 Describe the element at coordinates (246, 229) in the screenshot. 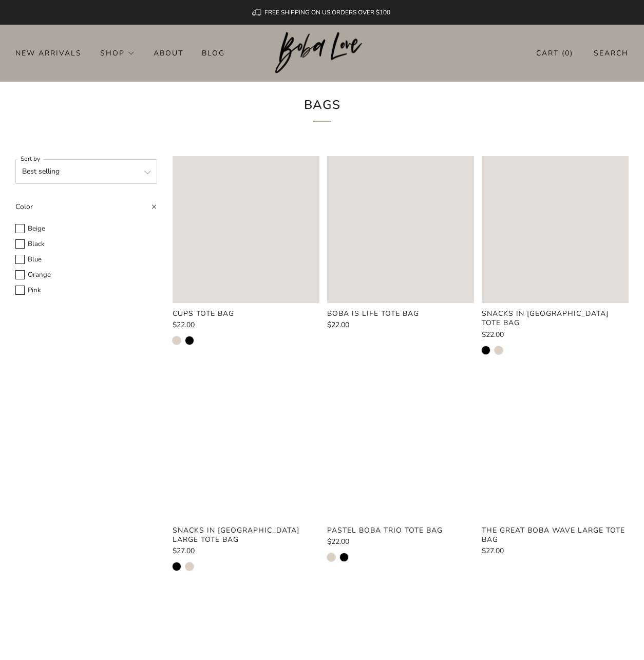

I see `image-skeleton: Loading image: Soft Cream Cups Tote Bag` at that location.